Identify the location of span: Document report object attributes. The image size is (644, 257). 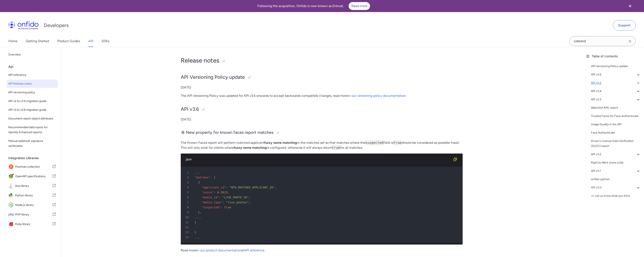
(32, 119).